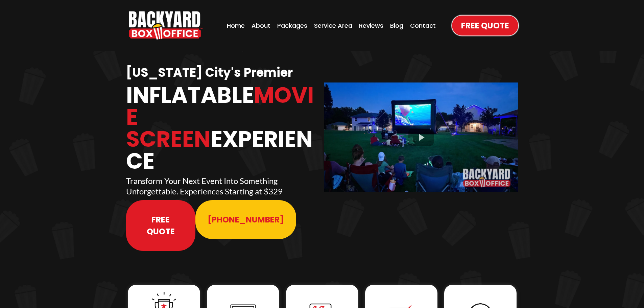  What do you see at coordinates (333, 26) in the screenshot?
I see `a: Service Area` at bounding box center [333, 26].